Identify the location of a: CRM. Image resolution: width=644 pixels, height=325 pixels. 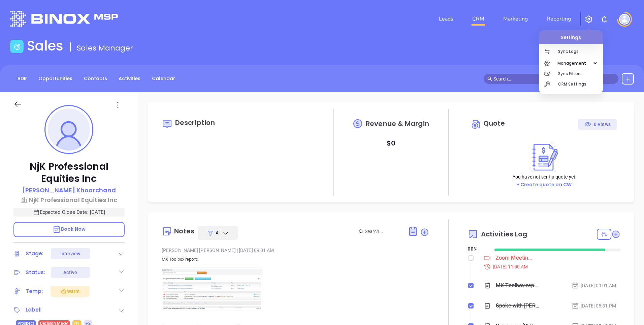
(478, 19).